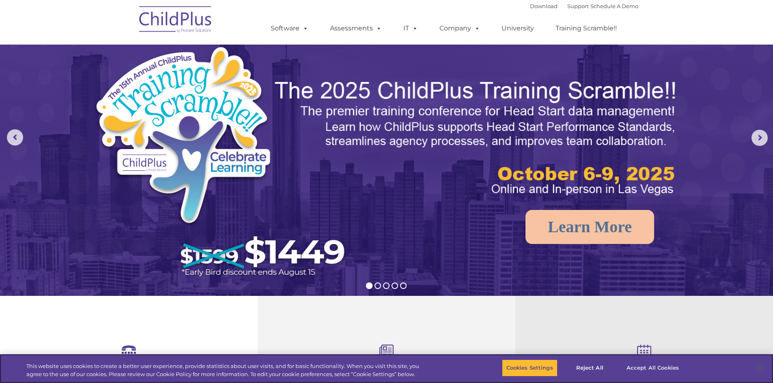 This screenshot has height=383, width=773. Describe the element at coordinates (589, 368) in the screenshot. I see `button: Reject All` at that location.